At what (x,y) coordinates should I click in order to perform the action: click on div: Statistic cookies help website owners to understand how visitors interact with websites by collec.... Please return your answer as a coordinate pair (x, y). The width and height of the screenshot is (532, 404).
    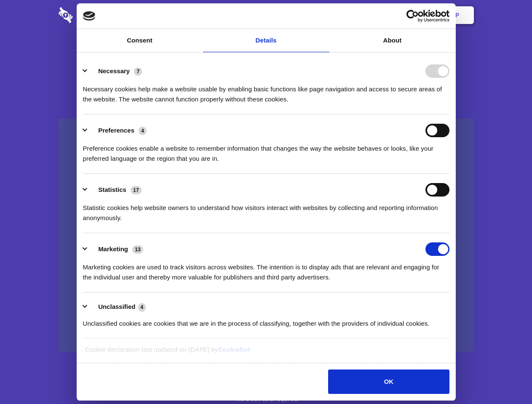
    Looking at the image, I should click on (266, 209).